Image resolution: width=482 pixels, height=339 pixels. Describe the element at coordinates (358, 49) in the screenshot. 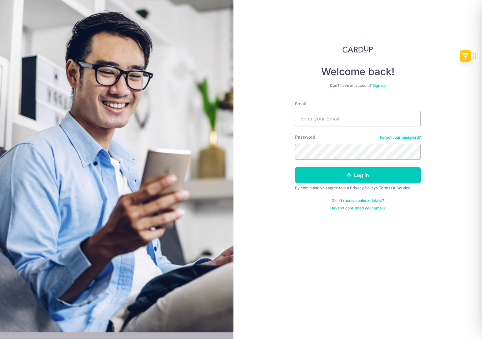

I see `img: CardUp Logo` at that location.